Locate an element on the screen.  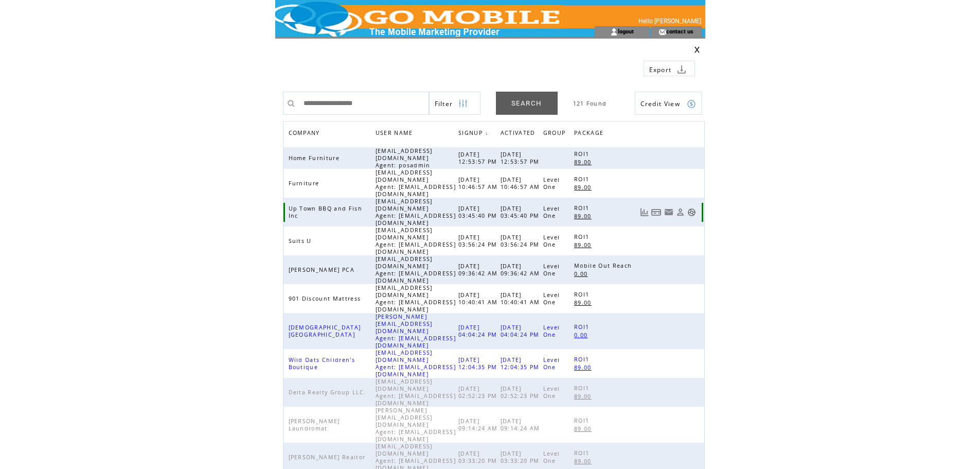
span: Up Town BBQ and Fish Inc is located at coordinates (326, 212).